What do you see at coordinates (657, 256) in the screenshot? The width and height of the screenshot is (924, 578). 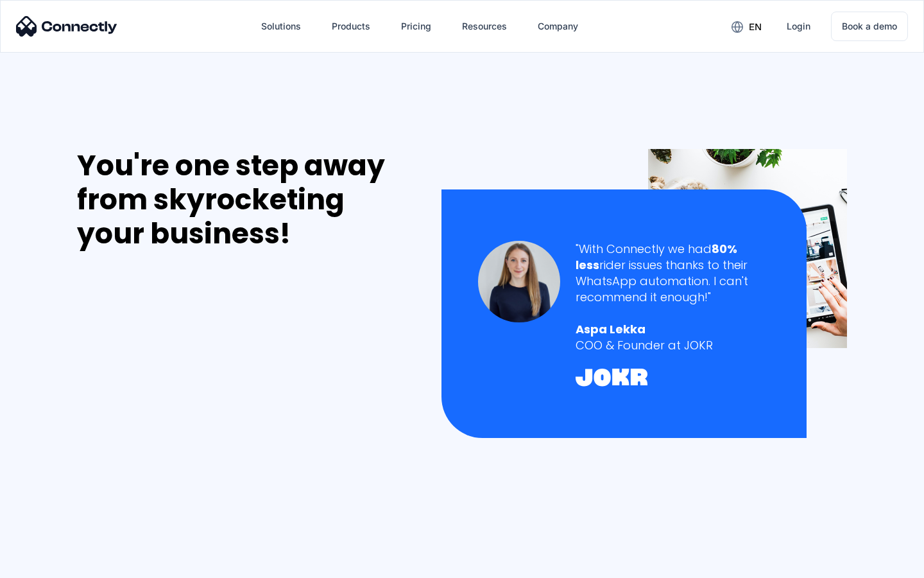 I see `strong: 80% less` at bounding box center [657, 256].